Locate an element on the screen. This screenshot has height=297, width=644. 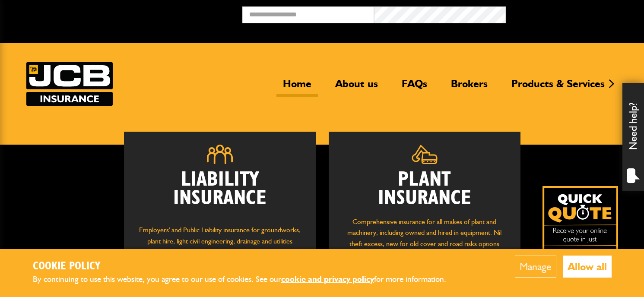
p: By continuing to use this website, you agree to our use of cookies. See our for more information. is located at coordinates (246, 279).